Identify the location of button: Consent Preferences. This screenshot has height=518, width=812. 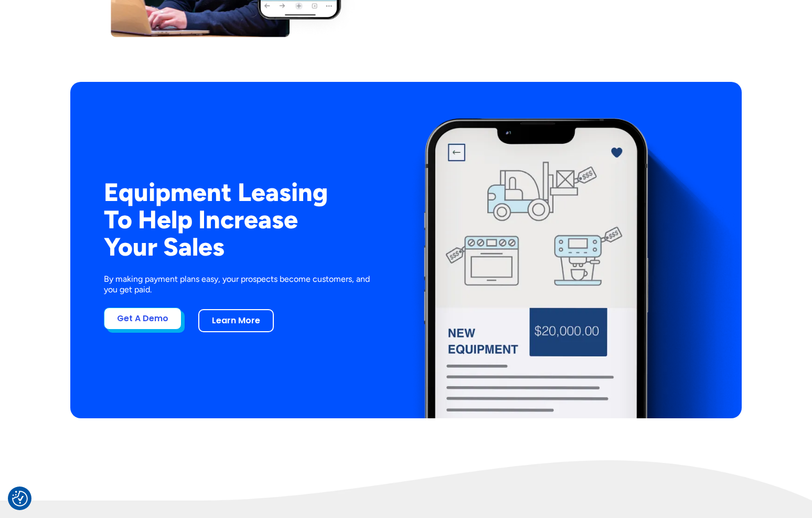
(20, 499).